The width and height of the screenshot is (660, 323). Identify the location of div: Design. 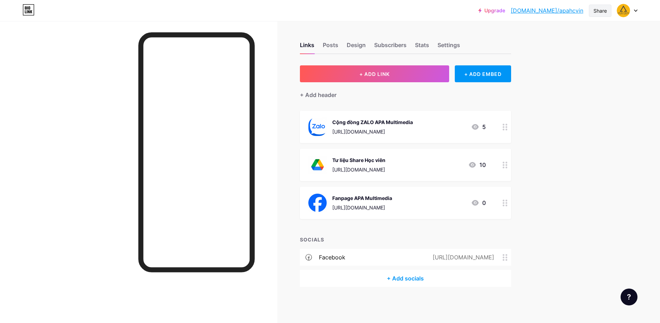
(356, 47).